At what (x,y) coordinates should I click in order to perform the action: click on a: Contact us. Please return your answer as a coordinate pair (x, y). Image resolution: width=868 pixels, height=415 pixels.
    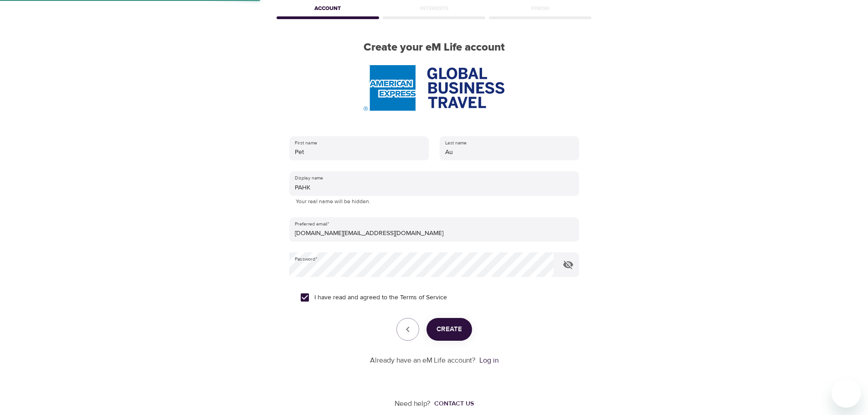
    Looking at the image, I should click on (452, 404).